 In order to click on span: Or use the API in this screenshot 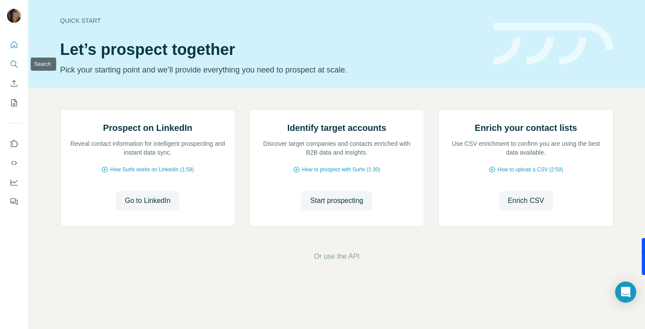, I will do `click(337, 256)`.